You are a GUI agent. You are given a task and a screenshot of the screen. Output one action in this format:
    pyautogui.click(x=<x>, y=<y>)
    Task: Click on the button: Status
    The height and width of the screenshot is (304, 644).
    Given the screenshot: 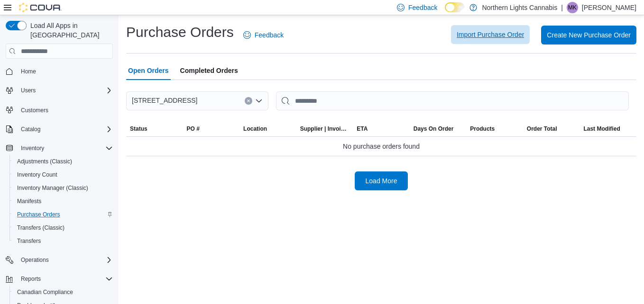 What is the action you would take?
    pyautogui.click(x=155, y=128)
    